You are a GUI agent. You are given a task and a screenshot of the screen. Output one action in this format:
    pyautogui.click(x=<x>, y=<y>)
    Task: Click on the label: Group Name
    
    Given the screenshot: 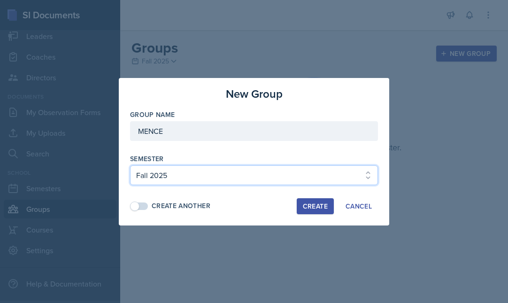 What is the action you would take?
    pyautogui.click(x=153, y=115)
    